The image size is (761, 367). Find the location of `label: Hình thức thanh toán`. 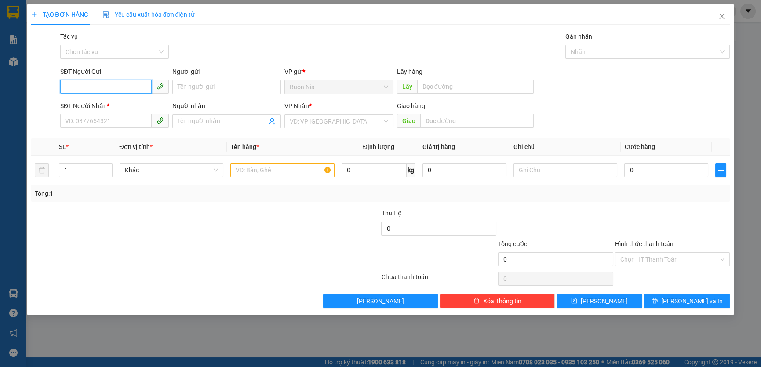

label: Hình thức thanh toán is located at coordinates (644, 244).